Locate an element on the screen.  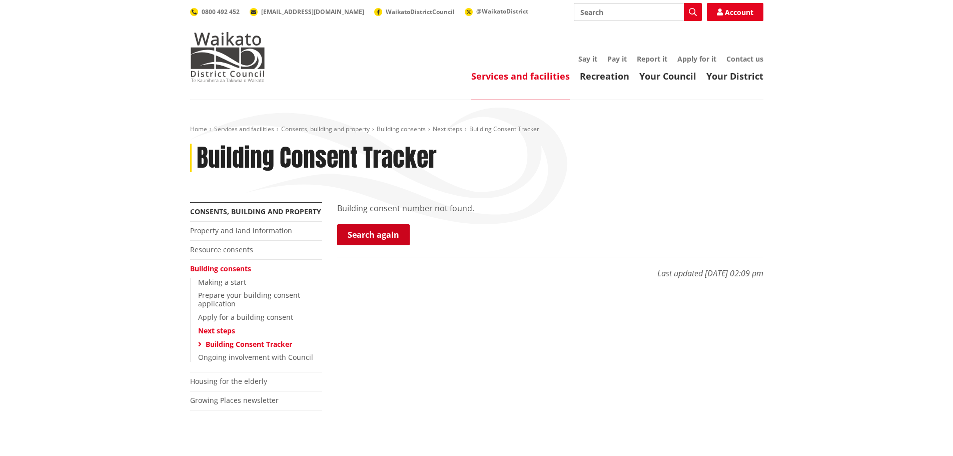
a: Prepare your building consent application is located at coordinates (249, 299).